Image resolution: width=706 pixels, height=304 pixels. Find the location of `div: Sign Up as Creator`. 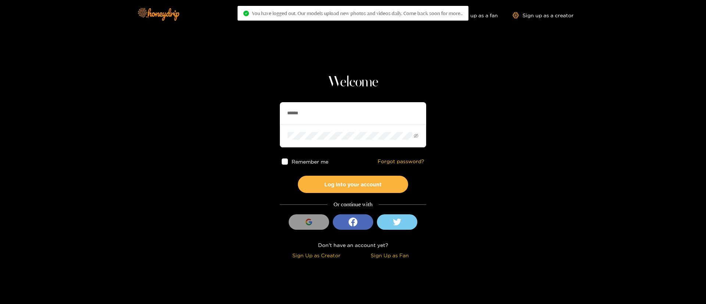

div: Sign Up as Creator is located at coordinates (316, 255).